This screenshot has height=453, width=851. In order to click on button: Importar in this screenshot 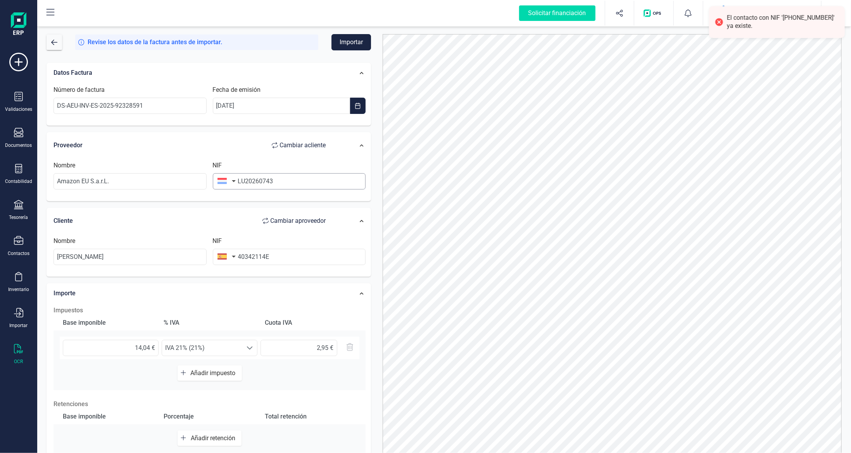, I will do `click(351, 42)`.